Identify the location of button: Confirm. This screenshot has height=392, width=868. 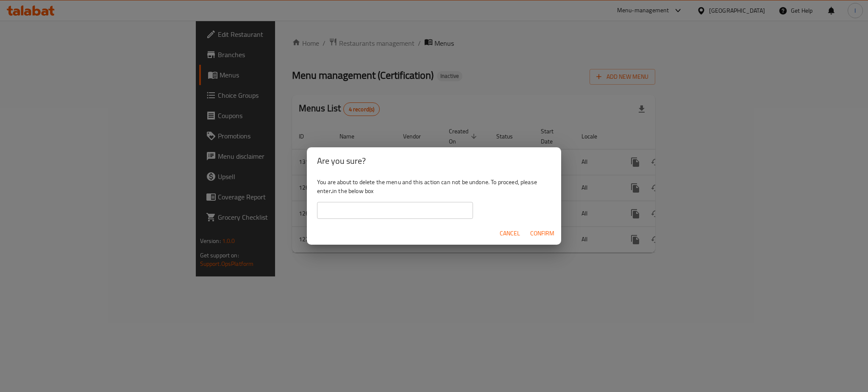
(542, 233).